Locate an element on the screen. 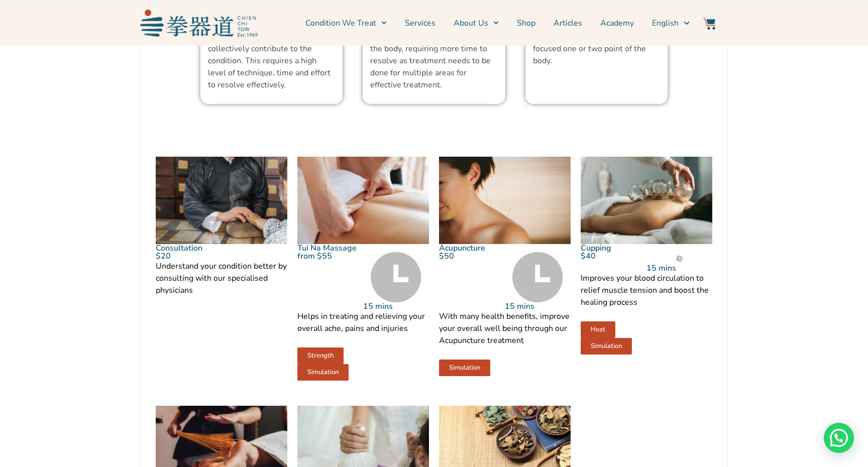  a: Condition We Treat is located at coordinates (346, 23).